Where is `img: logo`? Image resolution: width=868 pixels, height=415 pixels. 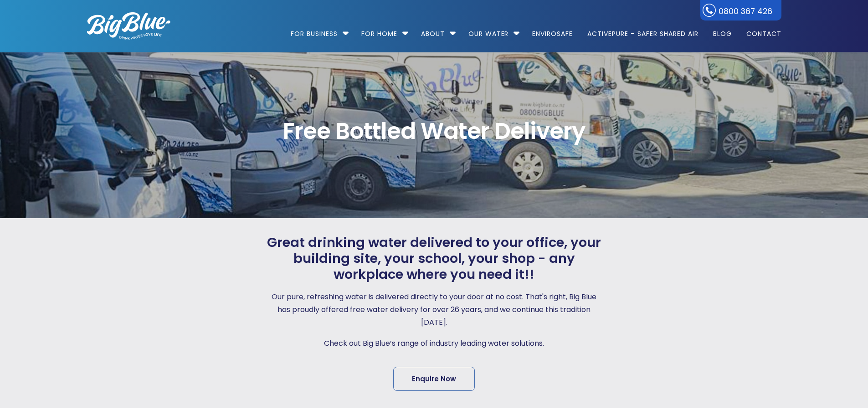 img: logo is located at coordinates (128, 26).